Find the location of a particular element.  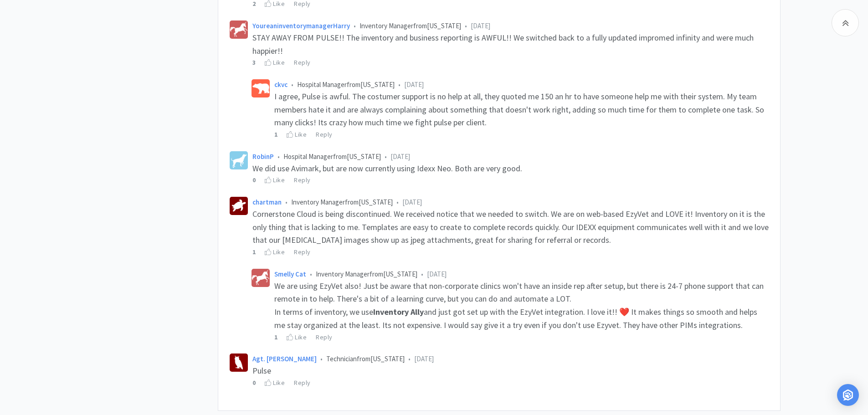

a: ckvc is located at coordinates (281, 84).